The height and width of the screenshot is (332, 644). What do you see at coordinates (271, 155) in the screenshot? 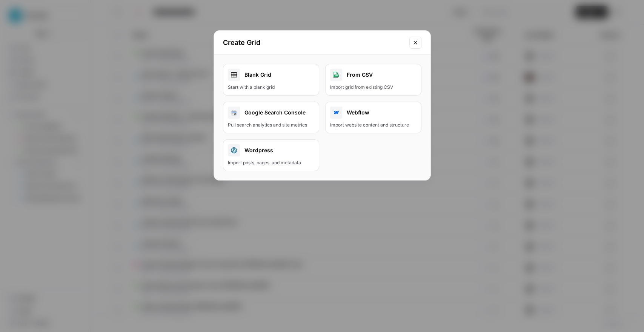
I see `button: WordpressImport posts, pages, and metadata` at bounding box center [271, 155].